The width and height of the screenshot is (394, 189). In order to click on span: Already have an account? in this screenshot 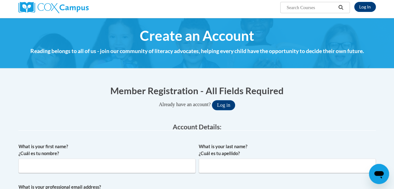, I will do `click(185, 104)`.